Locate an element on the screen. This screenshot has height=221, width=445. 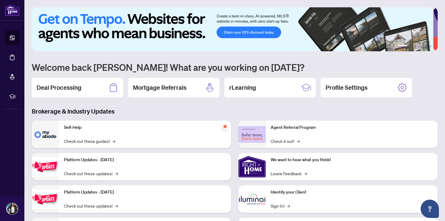
a: Leave Feedback→ is located at coordinates (289, 173).